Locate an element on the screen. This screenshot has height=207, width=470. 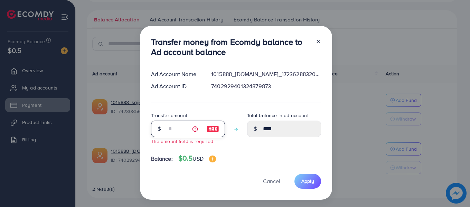
div: Ad Account ID is located at coordinates (176, 86).